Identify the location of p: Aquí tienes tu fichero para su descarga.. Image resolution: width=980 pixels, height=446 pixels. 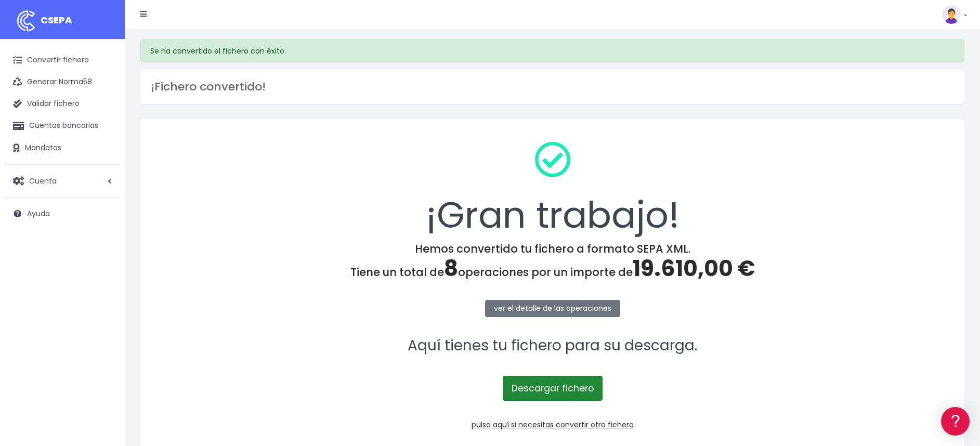
(552, 346).